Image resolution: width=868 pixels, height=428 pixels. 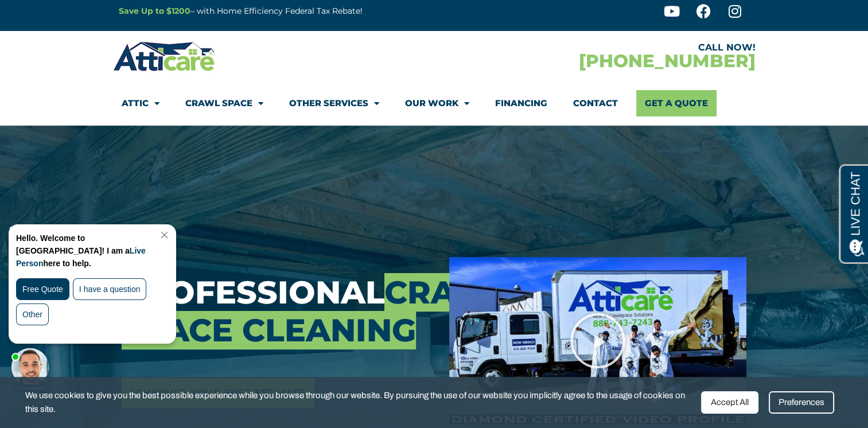 What do you see at coordinates (24, 145) in the screenshot?
I see `div: Need help? Chat with us now!` at bounding box center [24, 145].